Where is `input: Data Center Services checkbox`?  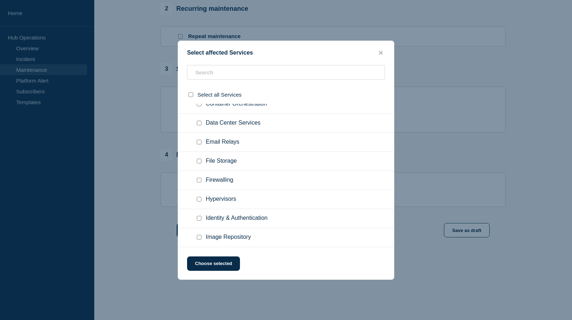
input: Data Center Services checkbox is located at coordinates (199, 123).